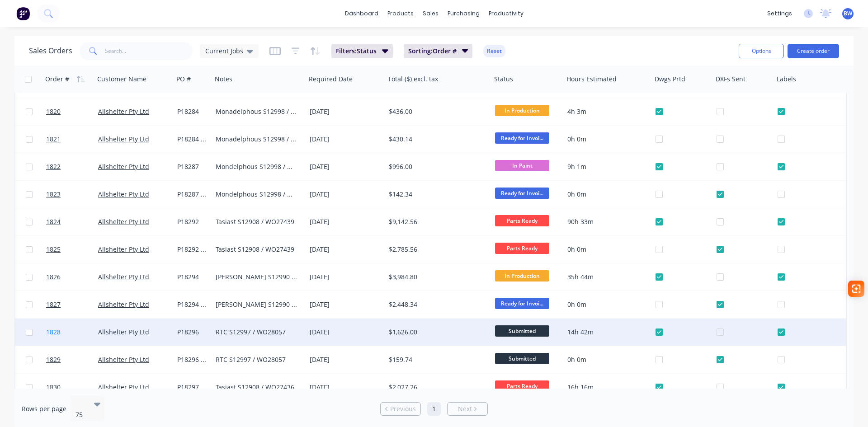 The image size is (868, 427). Describe the element at coordinates (192, 194) in the screenshot. I see `div: P18287 Plates` at that location.